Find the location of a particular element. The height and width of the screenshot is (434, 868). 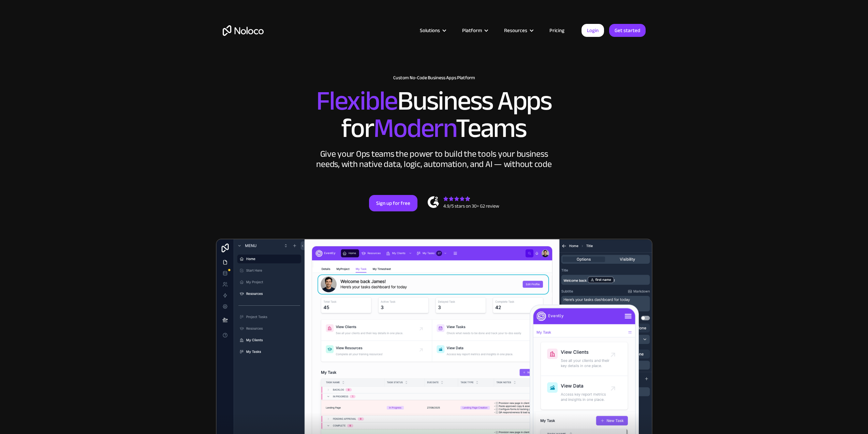

a: Get started is located at coordinates (628, 31).